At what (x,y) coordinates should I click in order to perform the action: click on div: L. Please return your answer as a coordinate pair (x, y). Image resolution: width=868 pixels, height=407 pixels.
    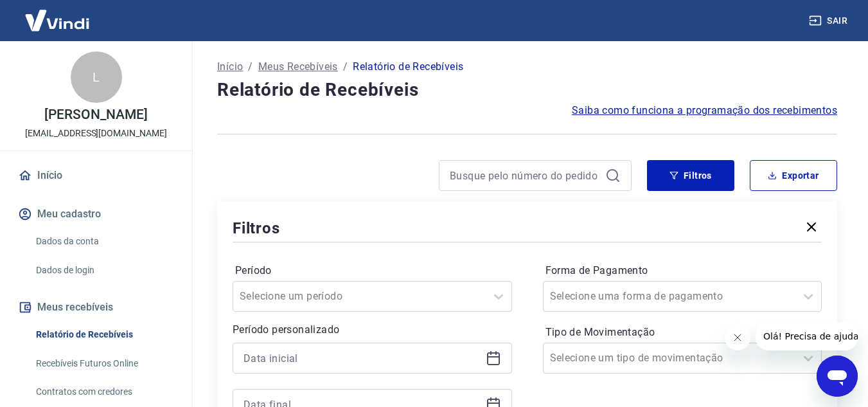
    Looking at the image, I should click on (96, 77).